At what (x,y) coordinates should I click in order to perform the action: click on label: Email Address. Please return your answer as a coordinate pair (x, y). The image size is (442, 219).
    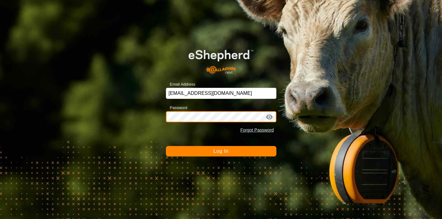
    Looking at the image, I should click on (181, 84).